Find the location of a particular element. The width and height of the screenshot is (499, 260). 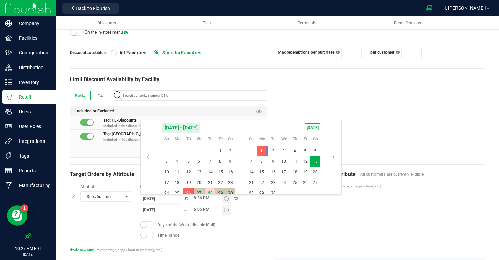

td: Saturday, August 9, 2025 is located at coordinates (230, 161).